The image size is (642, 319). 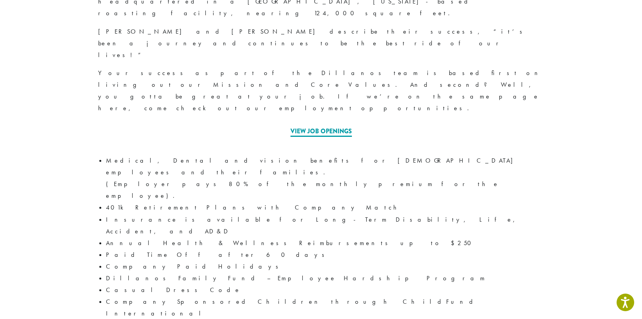 What do you see at coordinates (325, 290) in the screenshot?
I see `li: Casual Dress Code` at bounding box center [325, 290].